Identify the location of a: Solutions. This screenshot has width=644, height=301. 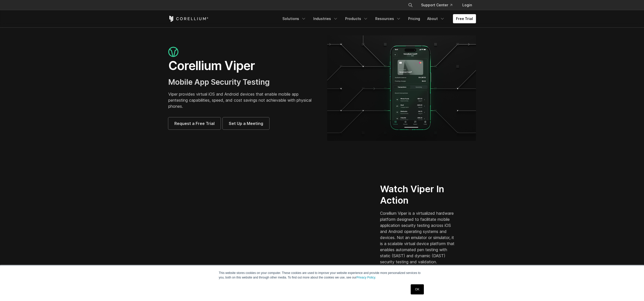
(294, 19).